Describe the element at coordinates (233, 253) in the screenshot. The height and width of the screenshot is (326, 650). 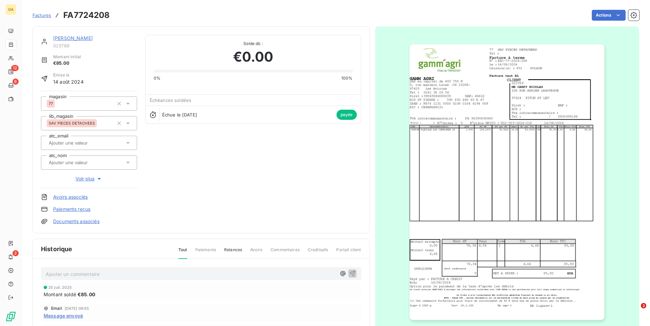
I see `span: Relances` at that location.